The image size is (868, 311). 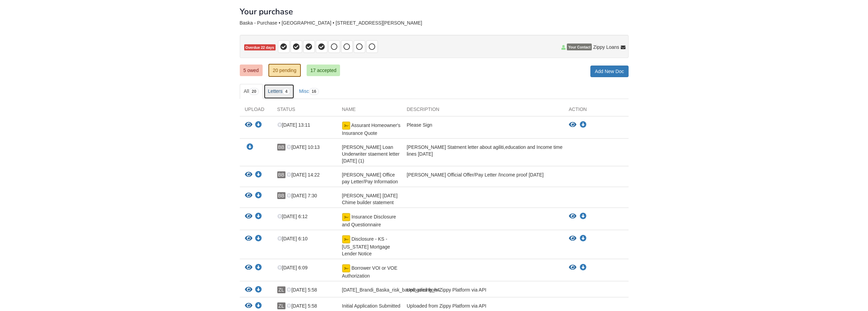 What do you see at coordinates (304, 111) in the screenshot?
I see `div: Status` at bounding box center [304, 111].